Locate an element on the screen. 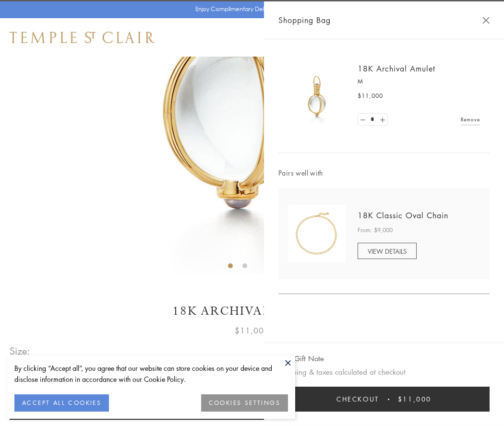 The width and height of the screenshot is (504, 426). p: Shipping & taxes calculated at checkout is located at coordinates (384, 372).